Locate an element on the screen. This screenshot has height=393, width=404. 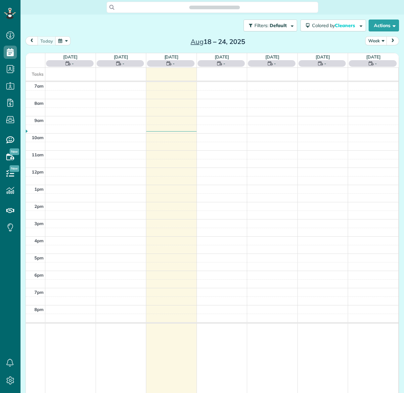
span: 7pm is located at coordinates (39, 292).